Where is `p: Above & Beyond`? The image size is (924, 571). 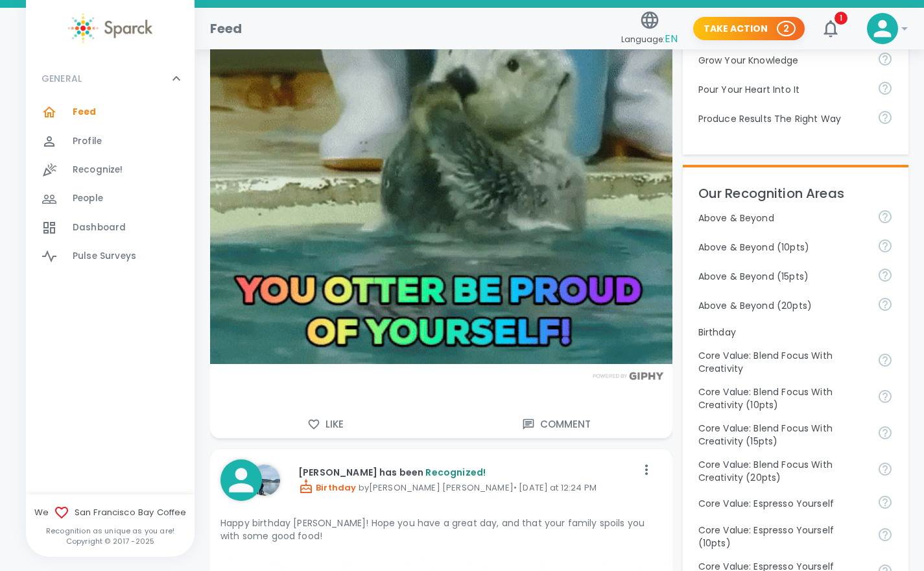 p: Above & Beyond is located at coordinates (783, 218).